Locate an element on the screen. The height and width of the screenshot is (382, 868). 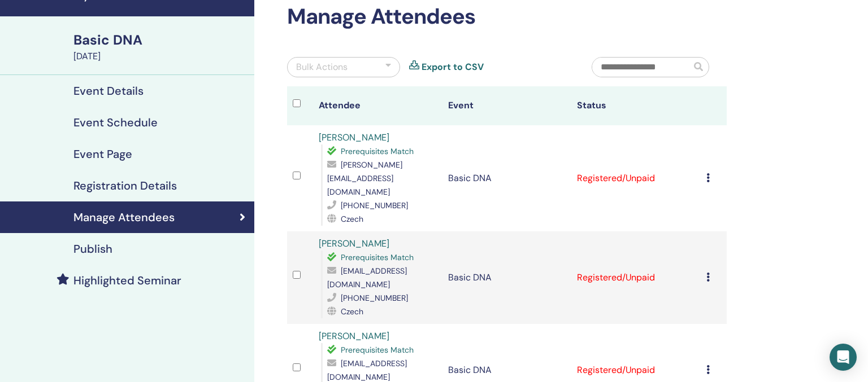
div: Bulk Actions is located at coordinates (321, 67).